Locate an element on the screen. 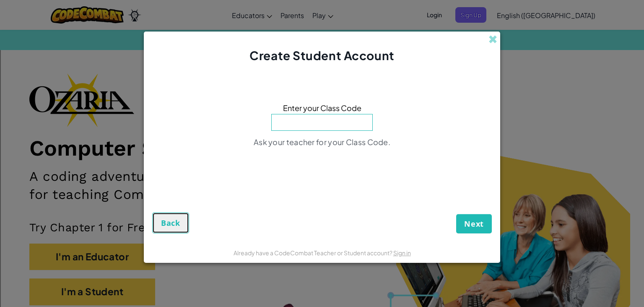 The width and height of the screenshot is (644, 307). div: Rename is located at coordinates (322, 53).